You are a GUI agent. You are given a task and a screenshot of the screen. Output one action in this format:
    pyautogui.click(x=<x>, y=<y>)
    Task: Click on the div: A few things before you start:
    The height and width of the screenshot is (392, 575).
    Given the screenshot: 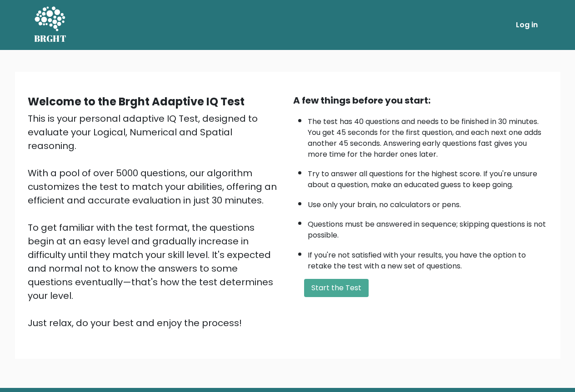 What is the action you would take?
    pyautogui.click(x=420, y=101)
    